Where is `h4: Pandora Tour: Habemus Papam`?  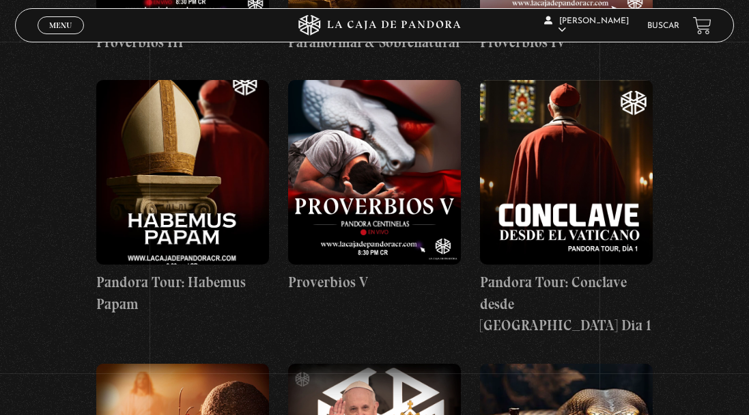
h4: Pandora Tour: Habemus Papam is located at coordinates (182, 292).